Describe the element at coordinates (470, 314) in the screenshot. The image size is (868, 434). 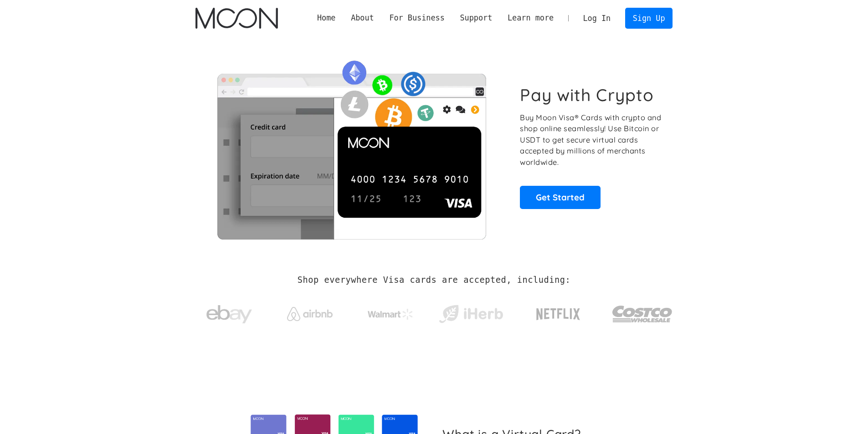
I see `img: iHerb` at that location.